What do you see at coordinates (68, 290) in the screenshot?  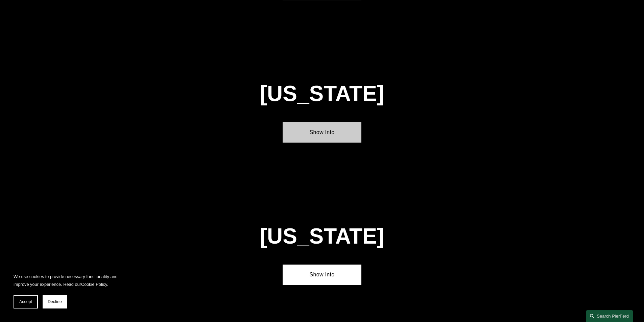 I see `section: Cookie banner` at bounding box center [68, 290].